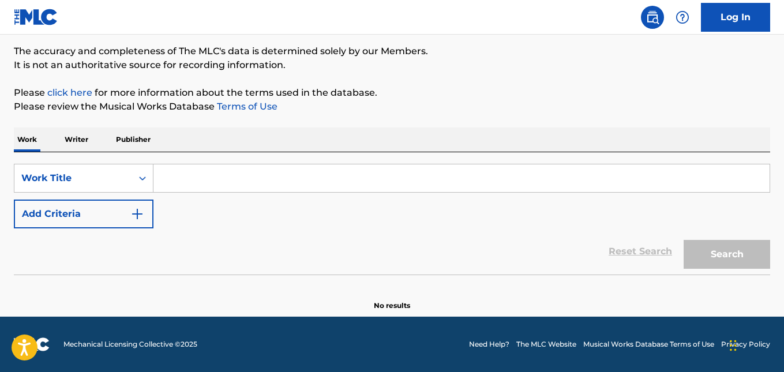 This screenshot has width=784, height=372. I want to click on p: Please for more information about the terms used in the database., so click(392, 93).